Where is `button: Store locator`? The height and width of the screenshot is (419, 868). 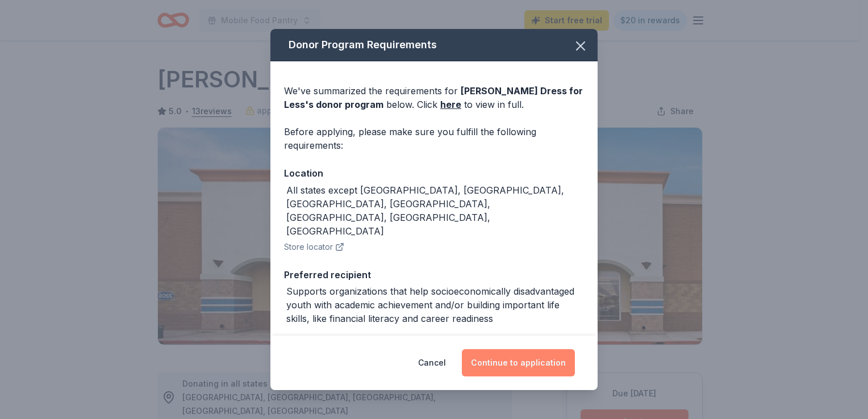
button: Store locator is located at coordinates (314, 247).